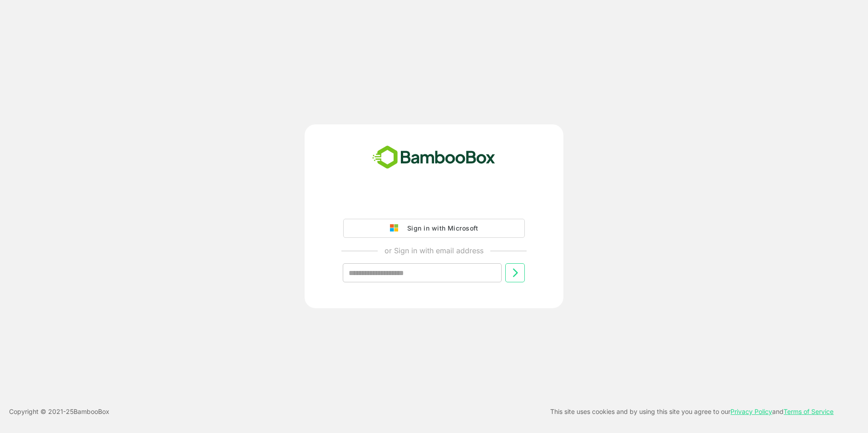  Describe the element at coordinates (751, 411) in the screenshot. I see `a: Privacy Policy` at that location.